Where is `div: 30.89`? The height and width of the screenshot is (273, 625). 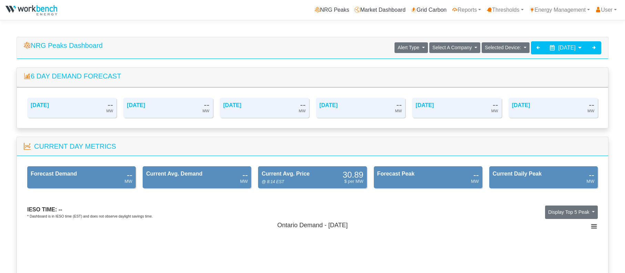
div: 30.89 is located at coordinates (353, 175).